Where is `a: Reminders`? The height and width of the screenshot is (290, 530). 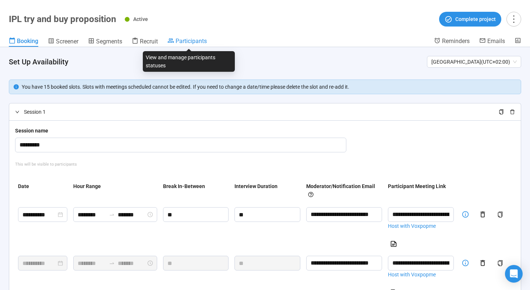
a: Reminders is located at coordinates (452, 42).